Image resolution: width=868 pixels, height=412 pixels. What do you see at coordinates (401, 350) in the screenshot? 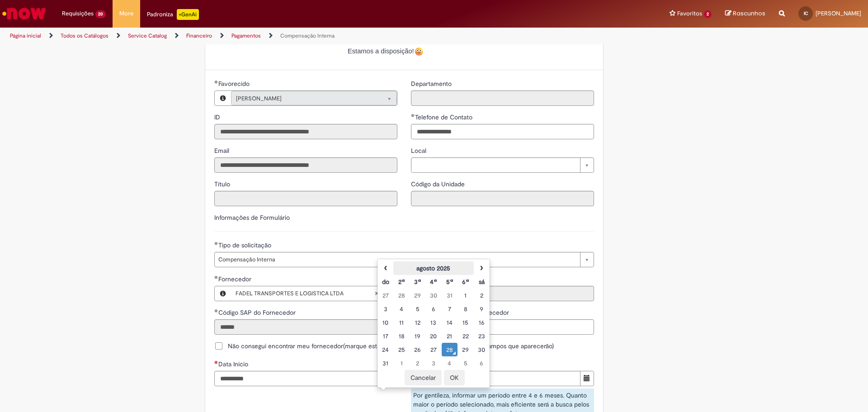
I see `div: 25 August 2025 Monday` at bounding box center [401, 350].